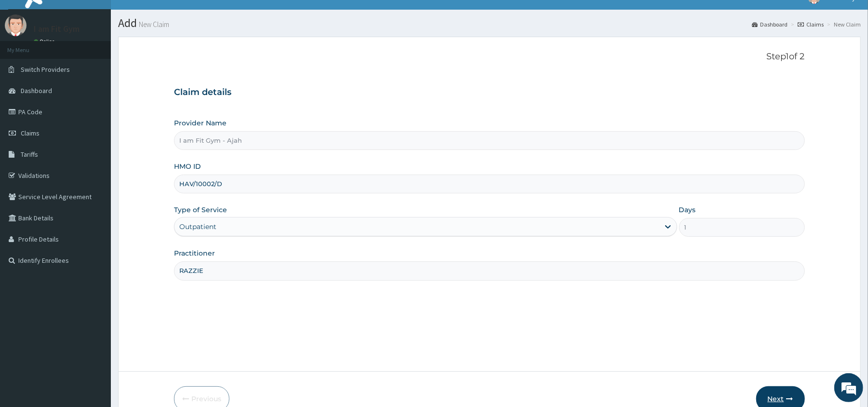 The height and width of the screenshot is (407, 868). I want to click on span: We're online!, so click(95, 170).